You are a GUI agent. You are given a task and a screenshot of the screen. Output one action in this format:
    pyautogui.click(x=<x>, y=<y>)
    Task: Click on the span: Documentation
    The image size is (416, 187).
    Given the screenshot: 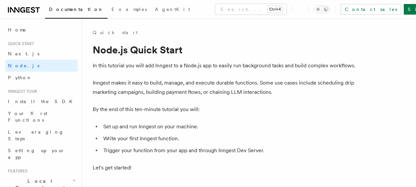 What is the action you would take?
    pyautogui.click(x=76, y=9)
    